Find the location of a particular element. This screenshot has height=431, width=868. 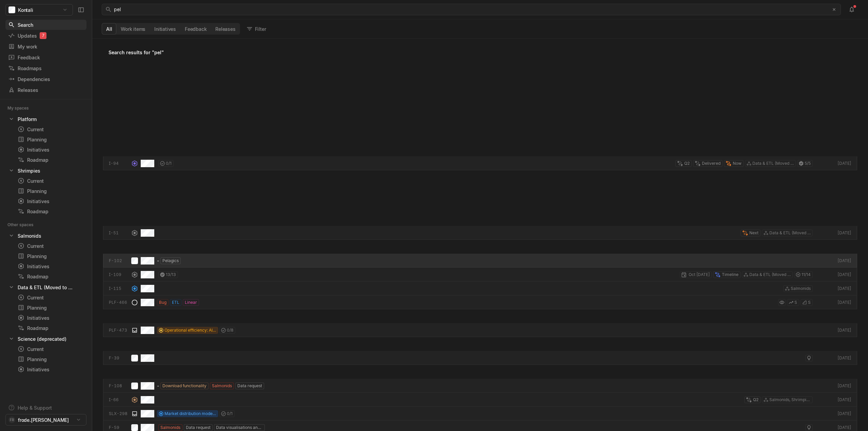

button: Work items is located at coordinates (133, 29).